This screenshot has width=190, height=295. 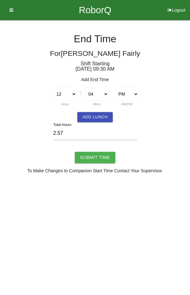 What do you see at coordinates (62, 125) in the screenshot?
I see `label: Total Hours` at bounding box center [62, 125].